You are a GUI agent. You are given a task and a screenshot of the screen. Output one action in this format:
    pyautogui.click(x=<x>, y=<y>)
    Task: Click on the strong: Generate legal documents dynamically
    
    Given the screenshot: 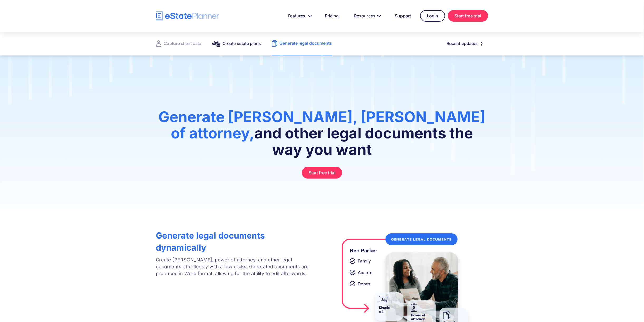 What is the action you would take?
    pyautogui.click(x=211, y=241)
    